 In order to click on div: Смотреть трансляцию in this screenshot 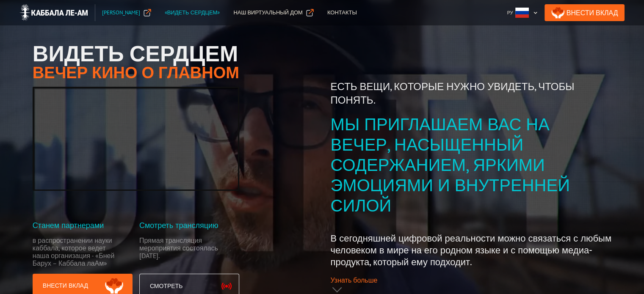, I will do `click(189, 225)`.